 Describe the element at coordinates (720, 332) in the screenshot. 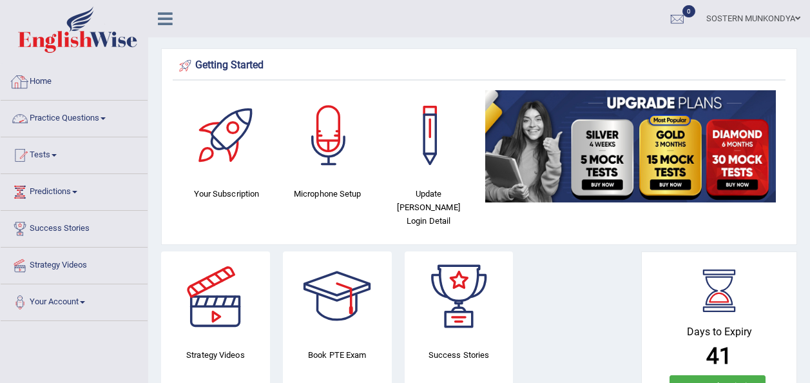

I see `h4: Days to Expiry` at that location.